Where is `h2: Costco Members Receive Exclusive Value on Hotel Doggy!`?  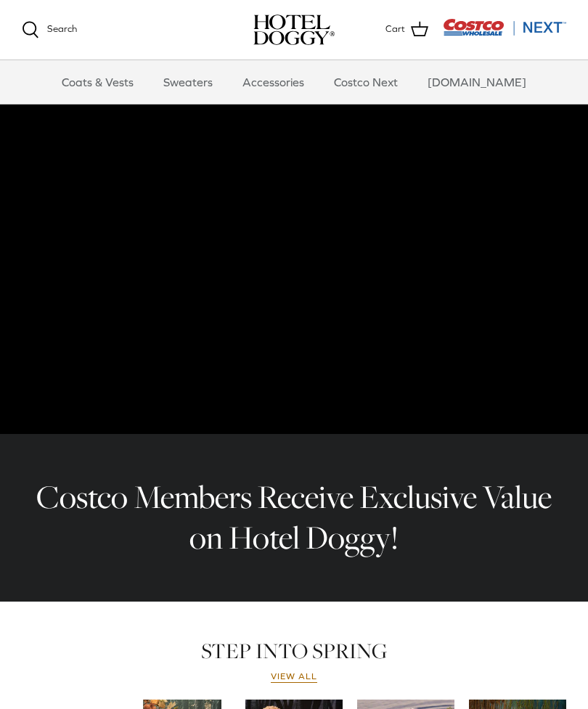 h2: Costco Members Receive Exclusive Value on Hotel Doggy! is located at coordinates (294, 517).